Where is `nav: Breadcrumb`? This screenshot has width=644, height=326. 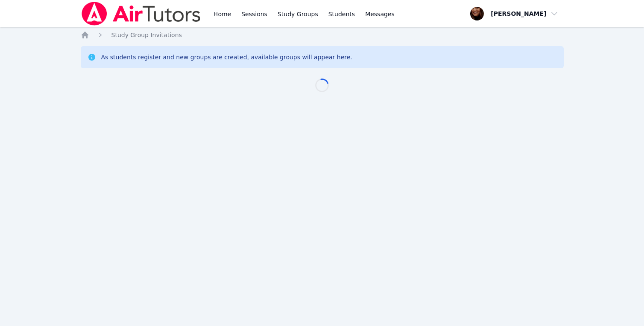
nav: Breadcrumb is located at coordinates (322, 35).